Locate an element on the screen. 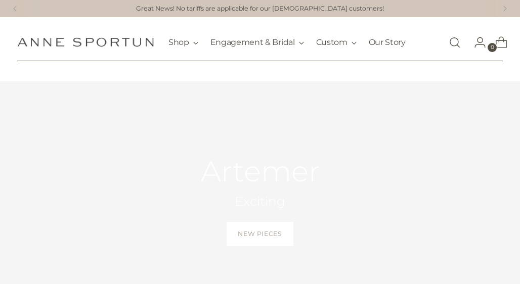 The height and width of the screenshot is (284, 520). span: 0 is located at coordinates (492, 48).